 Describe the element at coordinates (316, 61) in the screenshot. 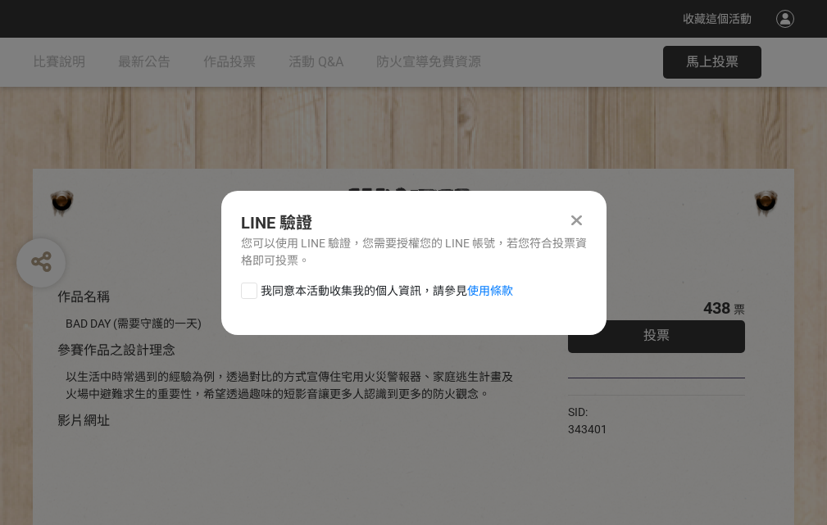

I see `span: 活動 Q&A` at that location.